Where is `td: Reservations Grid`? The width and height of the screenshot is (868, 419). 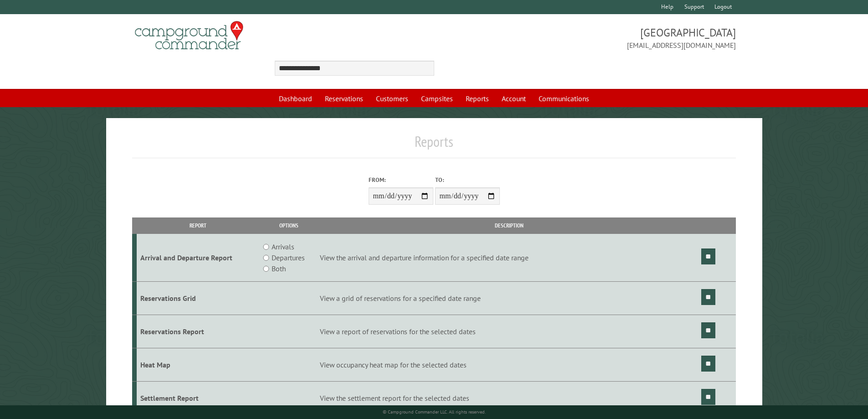
td: Reservations Grid is located at coordinates (197, 298).